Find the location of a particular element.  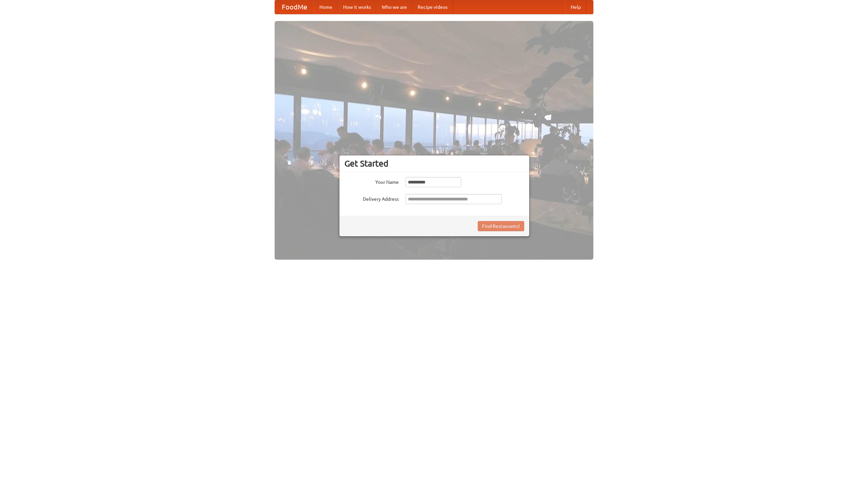

a: Who we are is located at coordinates (394, 7).